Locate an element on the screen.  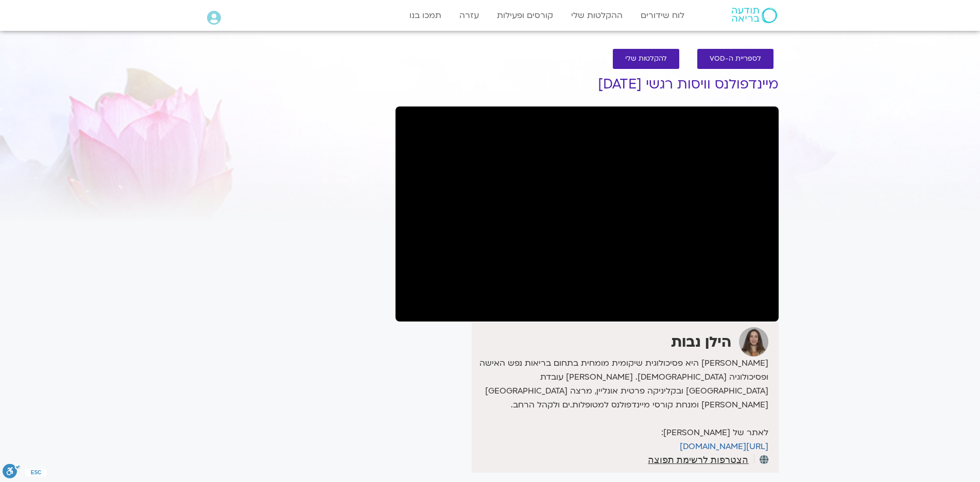
a: להקלטות שלי is located at coordinates (646, 59).